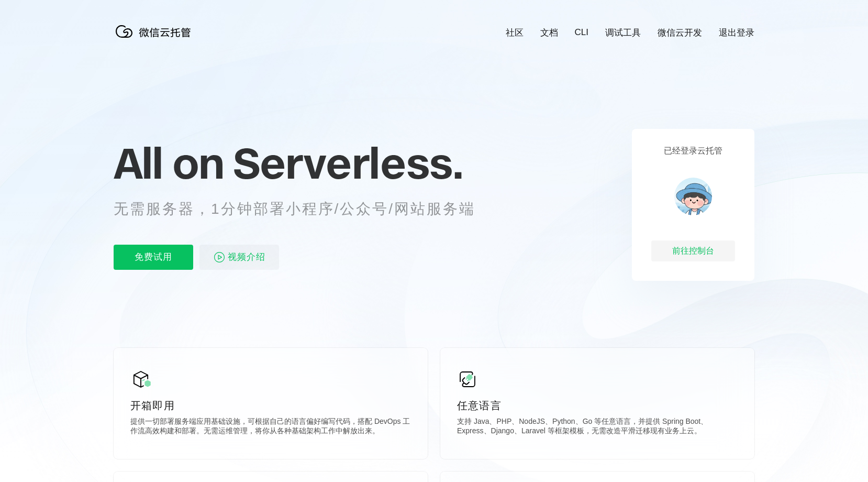 This screenshot has height=482, width=868. Describe the element at coordinates (736, 33) in the screenshot. I see `a: 退出登录` at that location.